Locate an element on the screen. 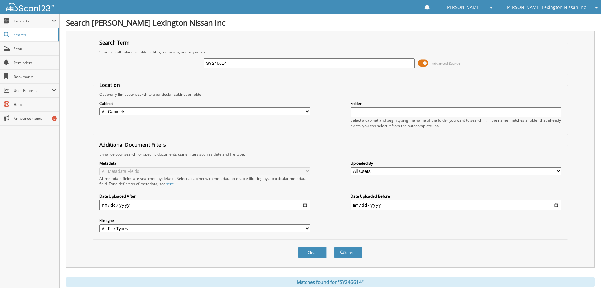 This screenshot has height=288, width=601. label: Date Uploaded Before is located at coordinates (456, 196).